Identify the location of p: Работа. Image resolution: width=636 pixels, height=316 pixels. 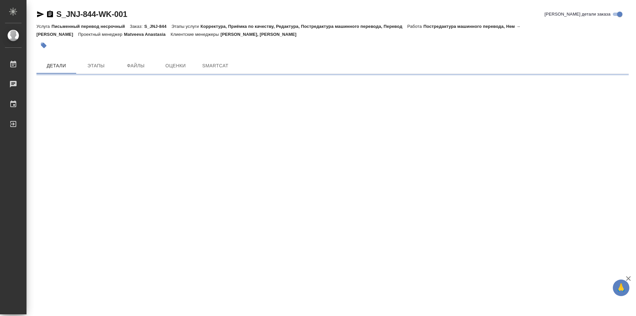
(416, 26).